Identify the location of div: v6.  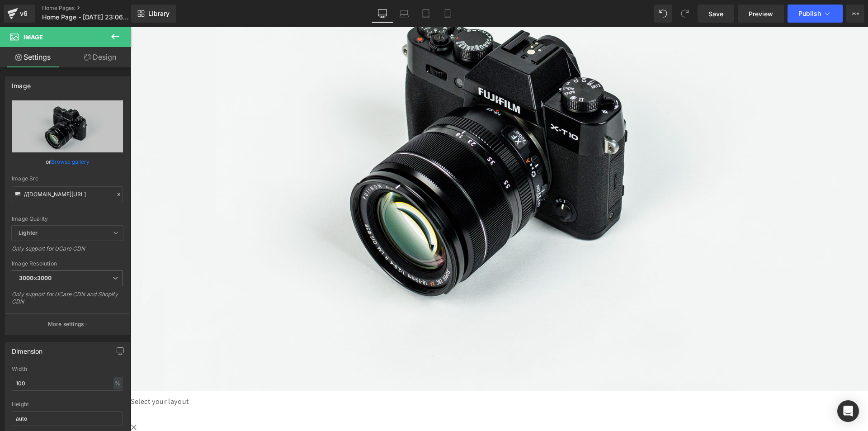
(24, 13).